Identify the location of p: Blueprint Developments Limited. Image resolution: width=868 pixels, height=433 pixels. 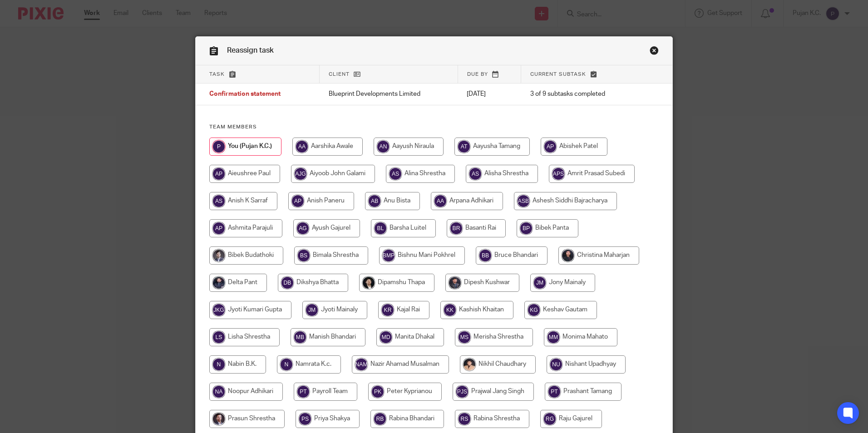
(389, 94).